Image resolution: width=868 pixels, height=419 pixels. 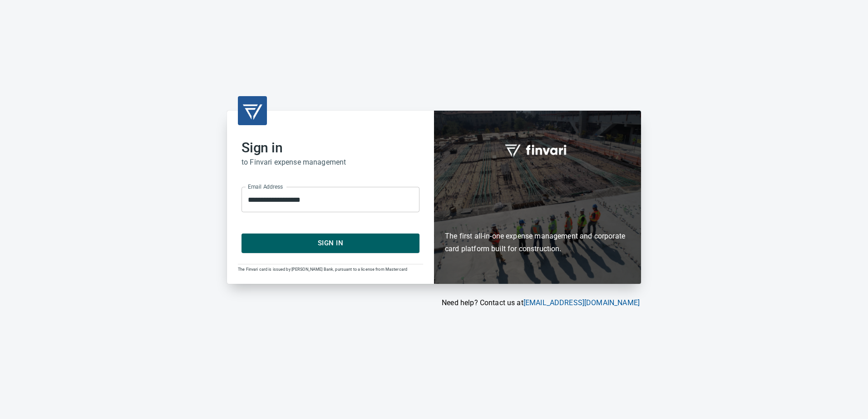 What do you see at coordinates (537, 197) in the screenshot?
I see `div: Finvari` at bounding box center [537, 197].